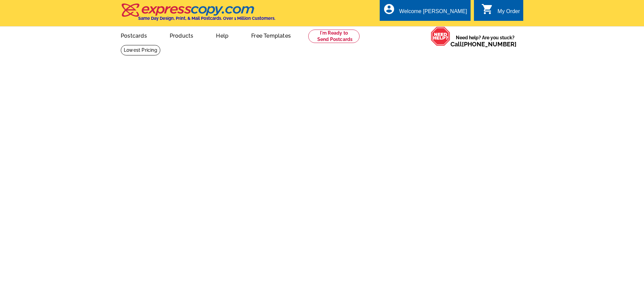 The image size is (644, 306). I want to click on a: Postcards, so click(134, 35).